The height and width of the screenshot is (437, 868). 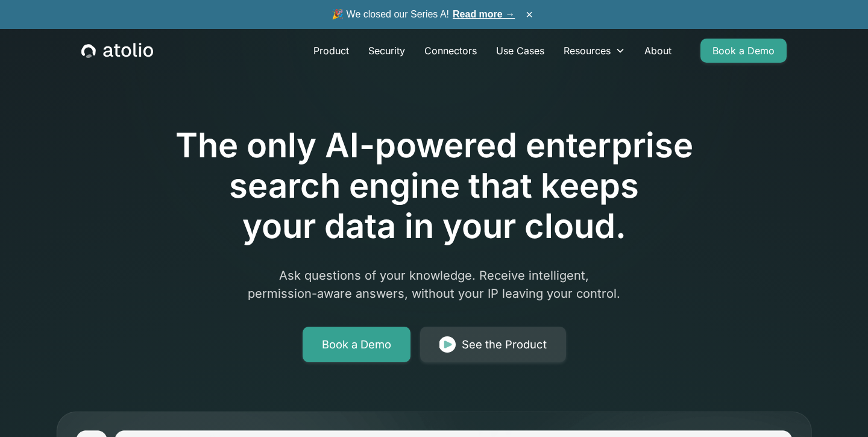 I want to click on a: See the Product, so click(x=493, y=345).